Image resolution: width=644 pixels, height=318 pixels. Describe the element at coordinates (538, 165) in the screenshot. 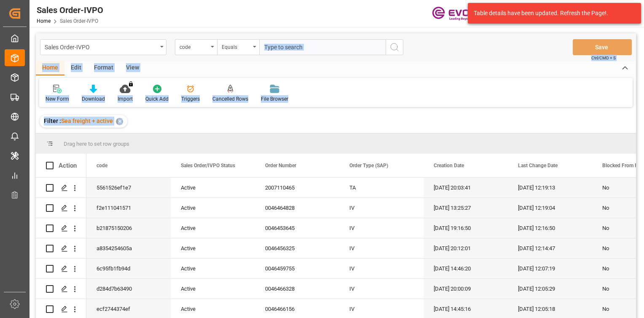

I see `span: Last Change Date` at that location.